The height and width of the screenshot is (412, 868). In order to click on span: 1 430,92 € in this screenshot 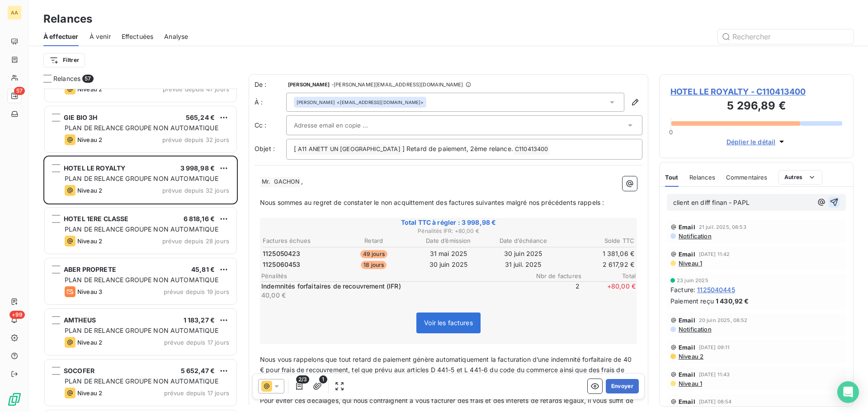, I will do `click(732, 301)`.